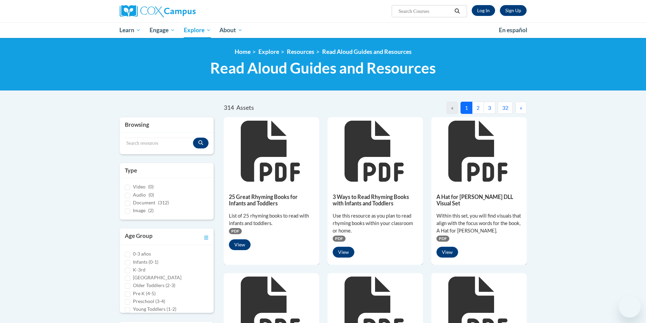 Image resolution: width=646 pixels, height=323 pixels. What do you see at coordinates (513, 30) in the screenshot?
I see `span: En español` at bounding box center [513, 30].